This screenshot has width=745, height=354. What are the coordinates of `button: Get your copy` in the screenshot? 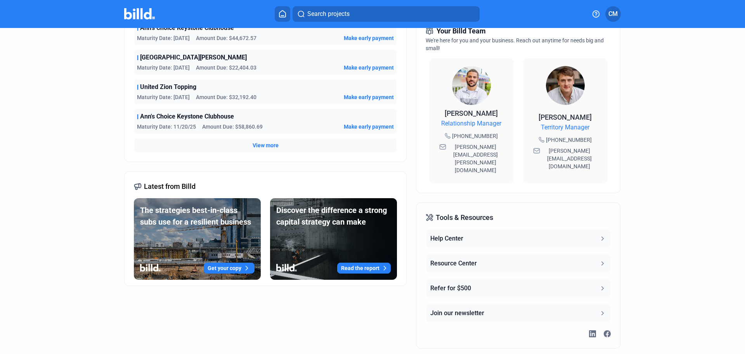 It's located at (229, 268).